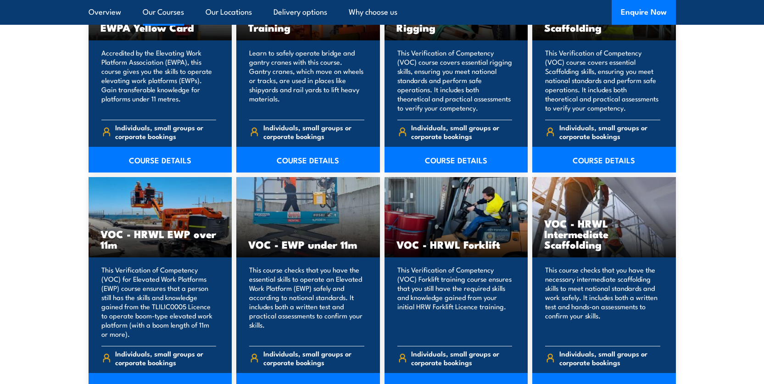 This screenshot has width=764, height=384. I want to click on p: This Verification of Competency (VOC) course covers essential rigging skills, ensuring you meet n..., so click(455, 80).